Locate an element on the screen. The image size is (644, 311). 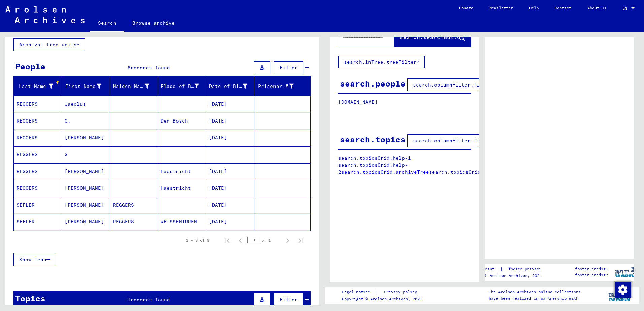
p: search.topicsGrid.help-1 search.topicsGrid.help-2 search.topicsGrid.manually. is located at coordinates (404, 165).